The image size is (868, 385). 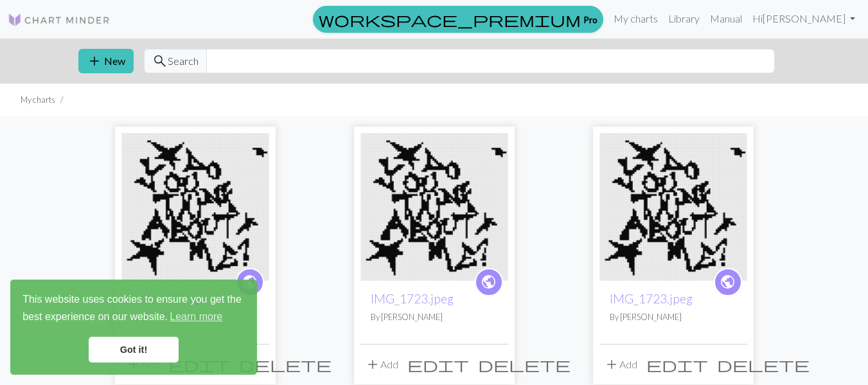 I want to click on span: search, so click(x=160, y=61).